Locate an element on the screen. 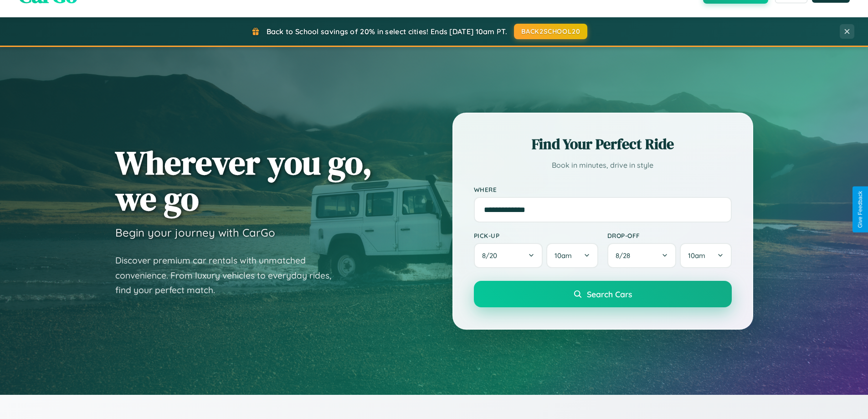 This screenshot has width=868, height=419. label: Where is located at coordinates (603, 189).